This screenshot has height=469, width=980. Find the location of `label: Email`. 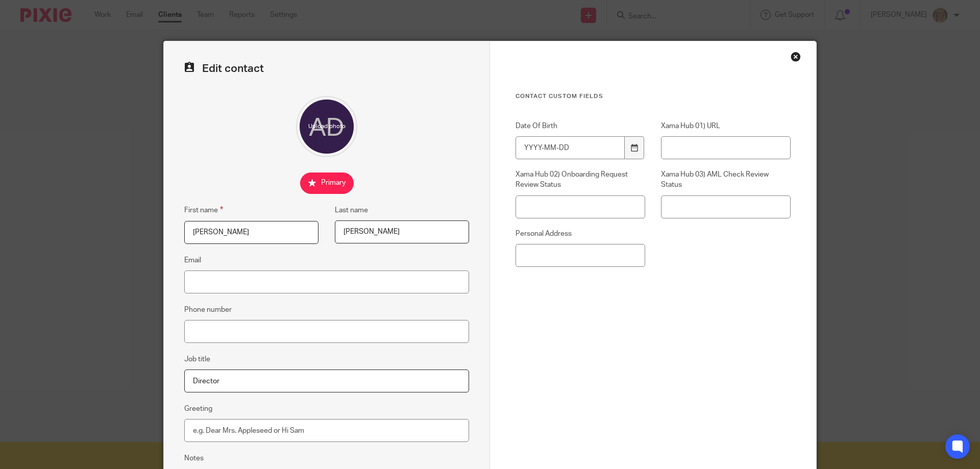

label: Email is located at coordinates (193, 261).